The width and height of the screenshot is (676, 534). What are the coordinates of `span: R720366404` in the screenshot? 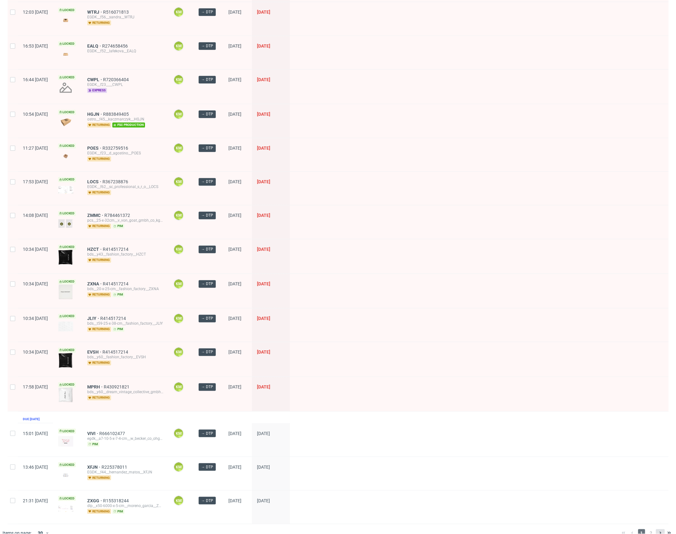 It's located at (116, 80).